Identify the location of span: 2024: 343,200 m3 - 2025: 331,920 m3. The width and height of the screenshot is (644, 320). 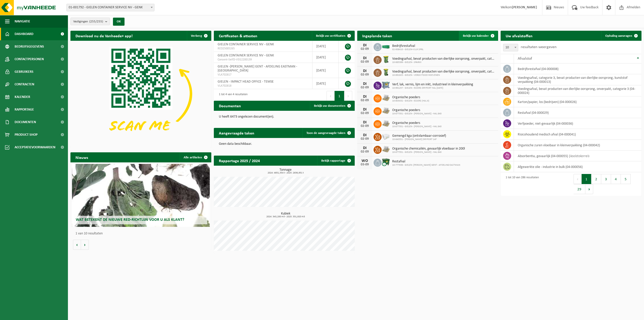
(285, 217).